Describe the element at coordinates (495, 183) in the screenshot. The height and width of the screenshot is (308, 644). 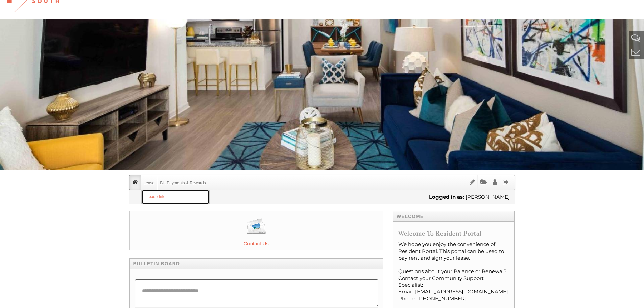
I see `a: Profile` at that location.